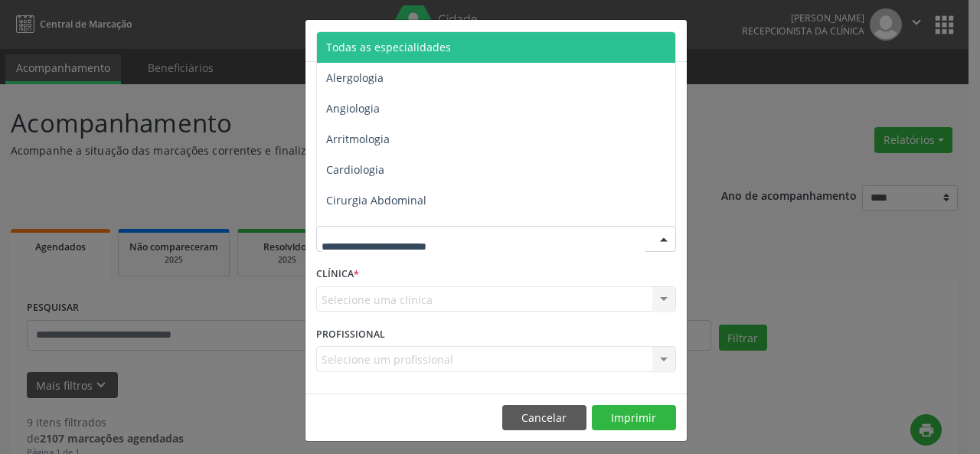 This screenshot has width=980, height=454. What do you see at coordinates (351, 334) in the screenshot?
I see `label: PROFISSIONAL` at bounding box center [351, 334].